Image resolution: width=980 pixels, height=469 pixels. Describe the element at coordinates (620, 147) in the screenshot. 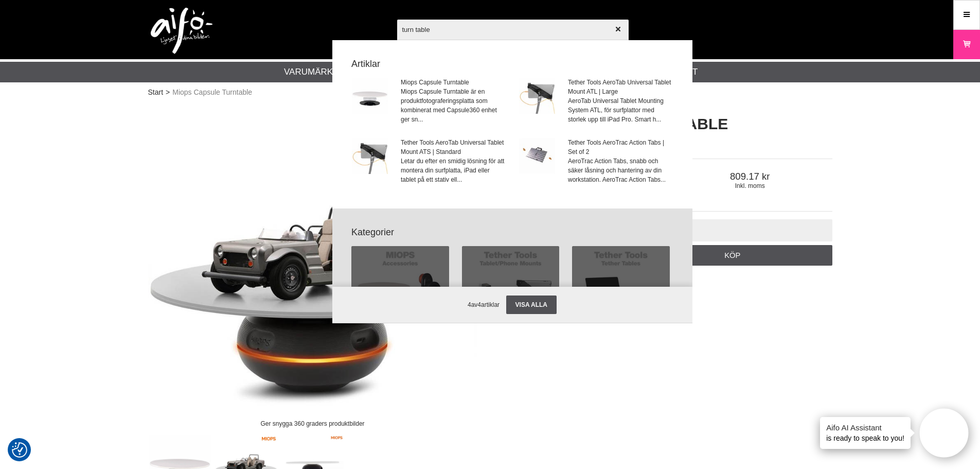

I see `span: Tether Tools AeroTrac Action Tabs | Set of 2` at that location.